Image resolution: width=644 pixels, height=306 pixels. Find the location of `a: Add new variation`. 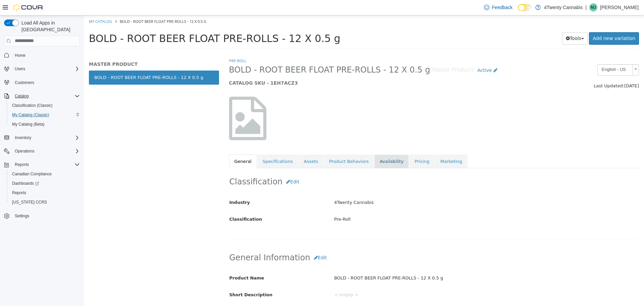

a: Add new variation is located at coordinates (530, 23).